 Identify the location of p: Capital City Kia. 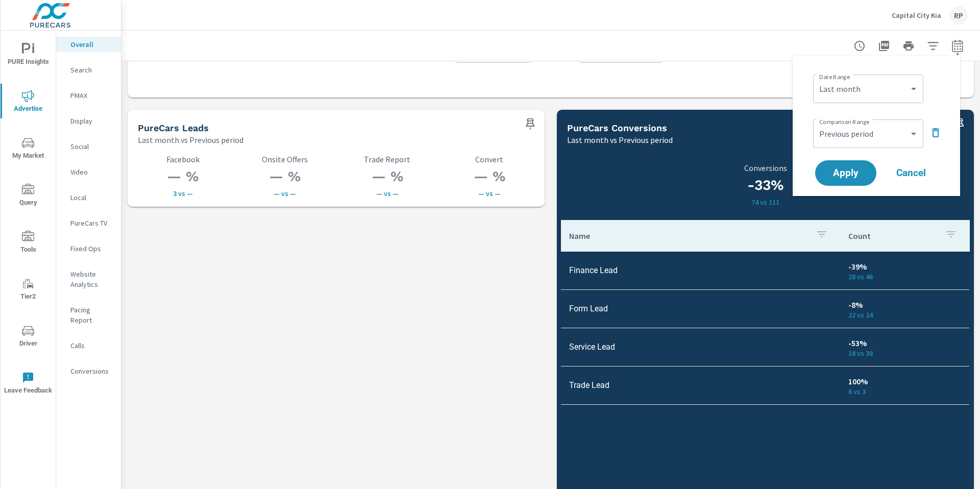
(916, 15).